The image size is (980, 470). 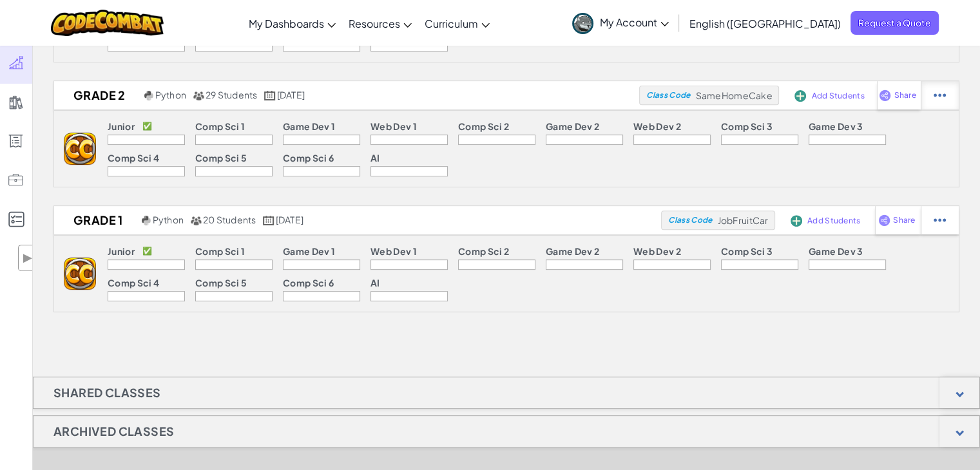 I want to click on h1: Shared Classes, so click(x=107, y=393).